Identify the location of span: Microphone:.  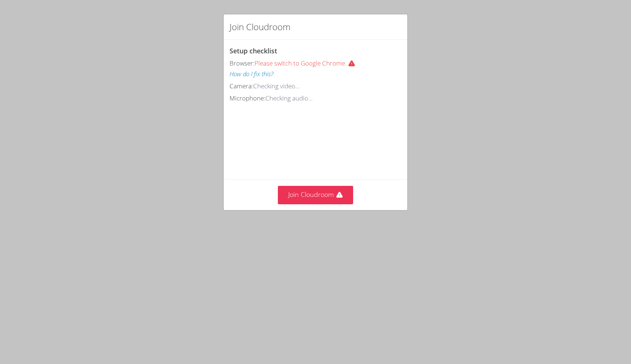
(247, 98).